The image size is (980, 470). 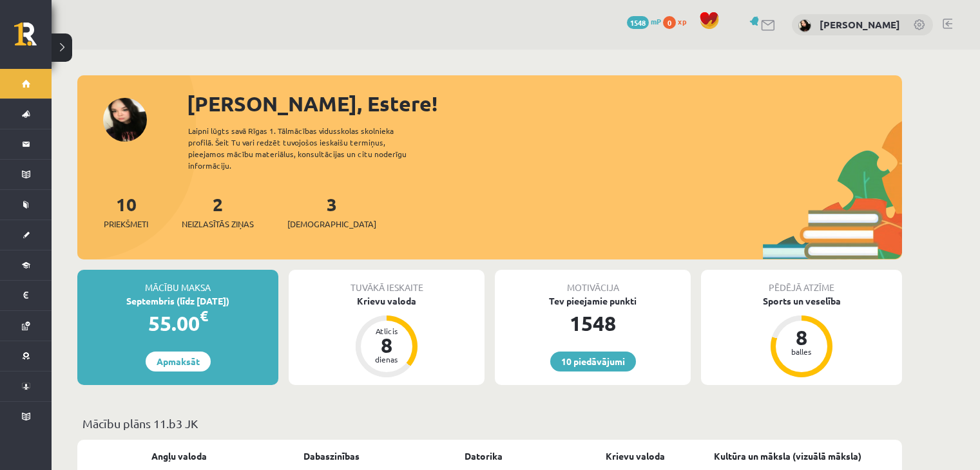 I want to click on div: Mācību maksa, so click(x=178, y=282).